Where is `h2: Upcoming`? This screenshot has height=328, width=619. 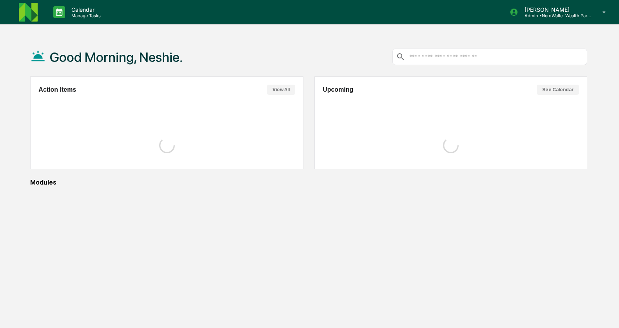
h2: Upcoming is located at coordinates (338, 90).